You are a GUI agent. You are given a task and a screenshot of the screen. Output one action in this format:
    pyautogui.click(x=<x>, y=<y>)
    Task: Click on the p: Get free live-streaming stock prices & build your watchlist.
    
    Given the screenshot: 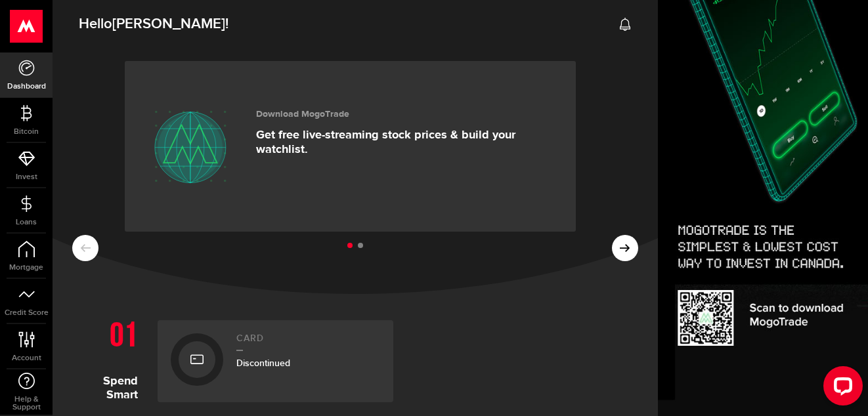 What is the action you would take?
    pyautogui.click(x=405, y=142)
    